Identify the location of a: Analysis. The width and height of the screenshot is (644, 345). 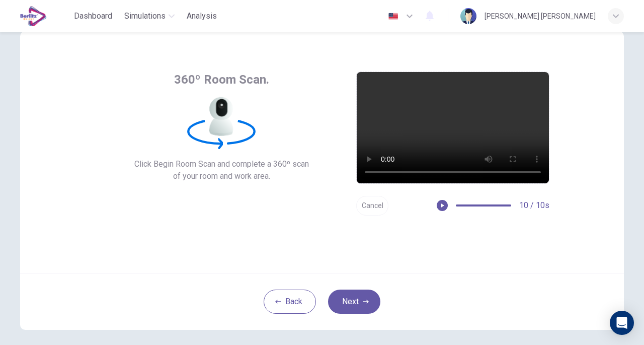
(202, 16).